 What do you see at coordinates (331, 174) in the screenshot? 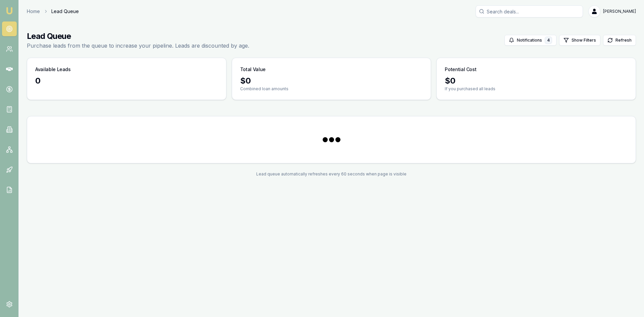
I see `div: Lead queue automatically refreshes every 60 seconds when page is visible` at bounding box center [331, 174].